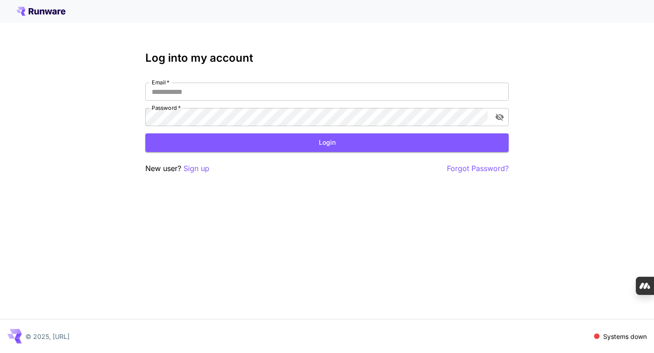 This screenshot has width=654, height=353. I want to click on button: Login, so click(327, 143).